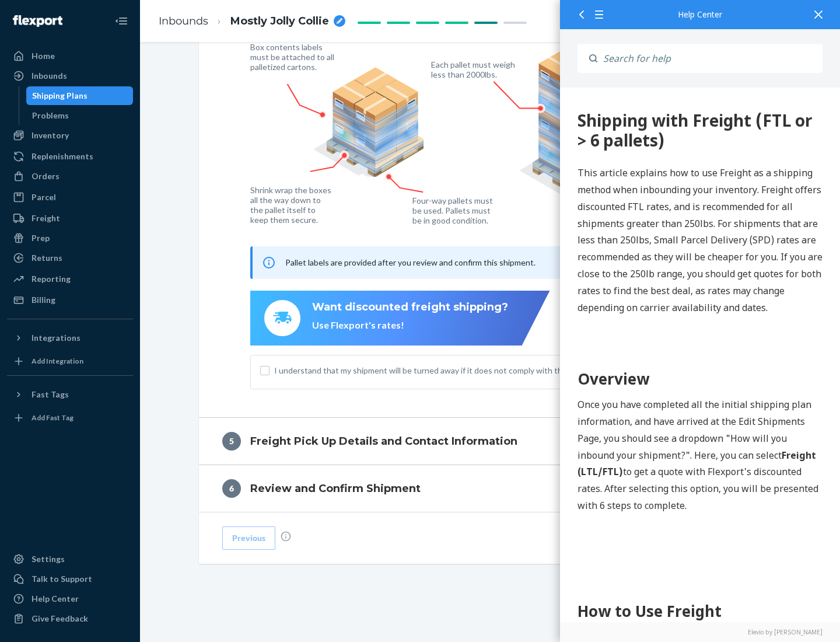 The width and height of the screenshot is (840, 642). I want to click on button: Previous, so click(249, 538).